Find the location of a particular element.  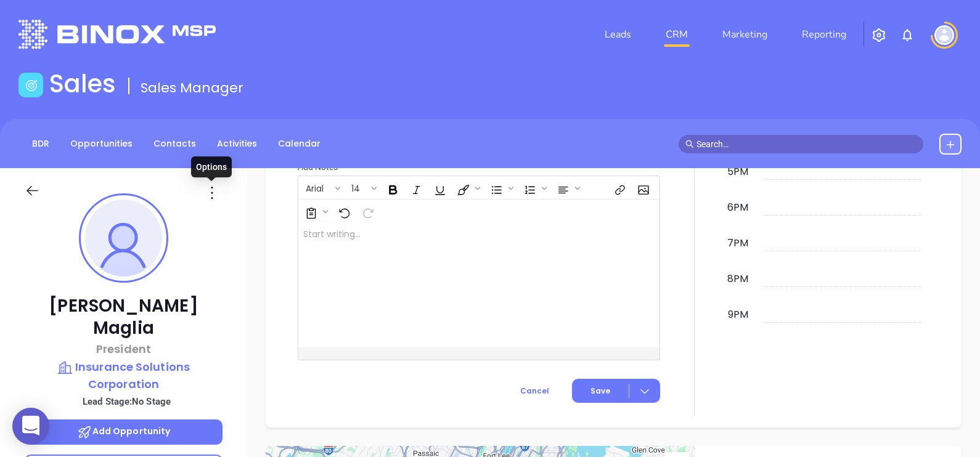

p: Lead Stage: No Stage is located at coordinates (127, 402).